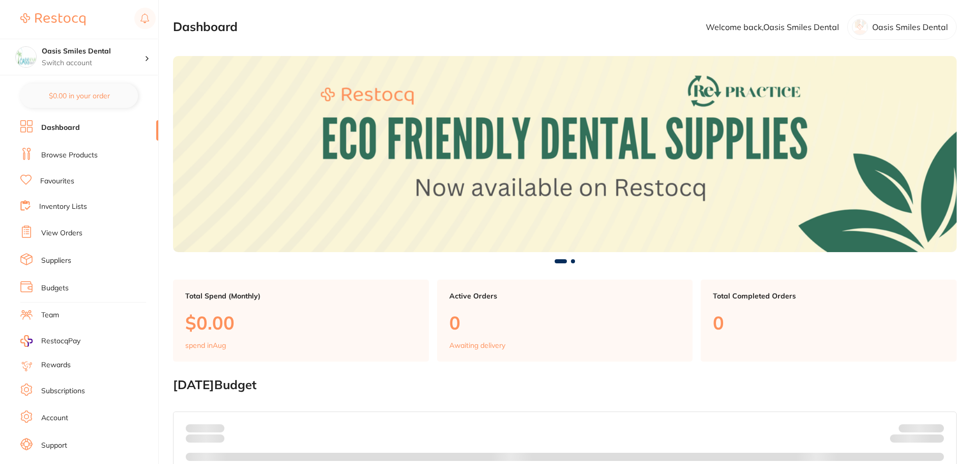 This screenshot has height=464, width=977. Describe the element at coordinates (61, 341) in the screenshot. I see `span: RestocqPay` at that location.